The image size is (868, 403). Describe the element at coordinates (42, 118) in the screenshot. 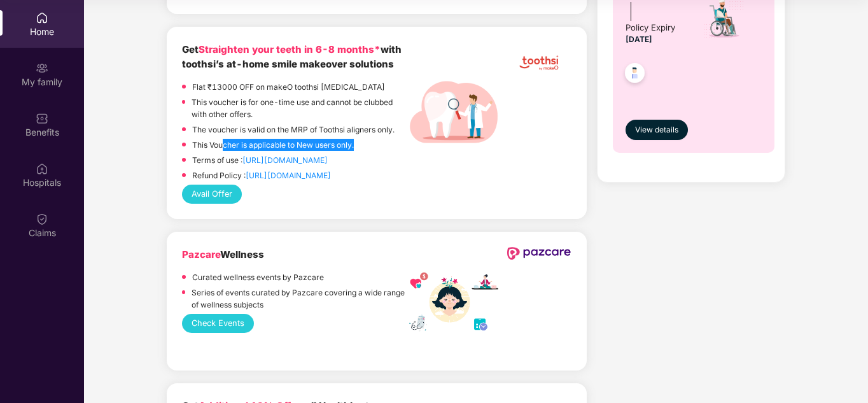

I see `img: svg+xml;base64,PHN2ZyBpZD0iQmVuZWZpdHMiIHhtbG5zPSJodHRwOi8vd3d3LnczLm9yZy8yMDAwL3N2ZyIgd2lkdGg9Ij...` at that location.